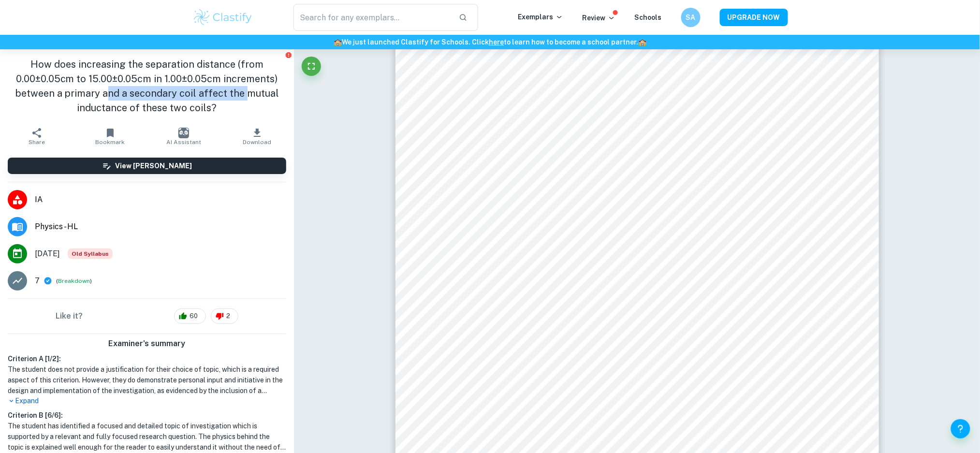  Describe the element at coordinates (541, 17) in the screenshot. I see `p: Exemplars` at that location.